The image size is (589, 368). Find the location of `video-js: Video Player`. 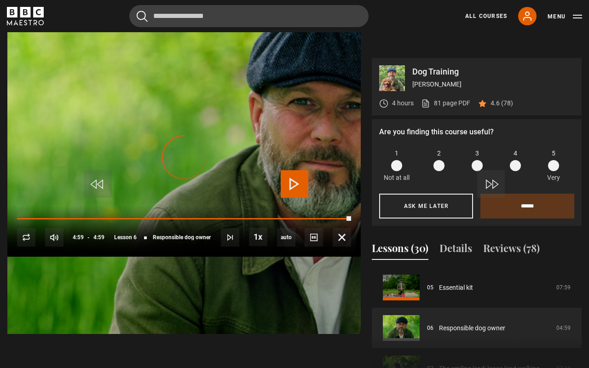

video-js: Video Player is located at coordinates (184, 157).